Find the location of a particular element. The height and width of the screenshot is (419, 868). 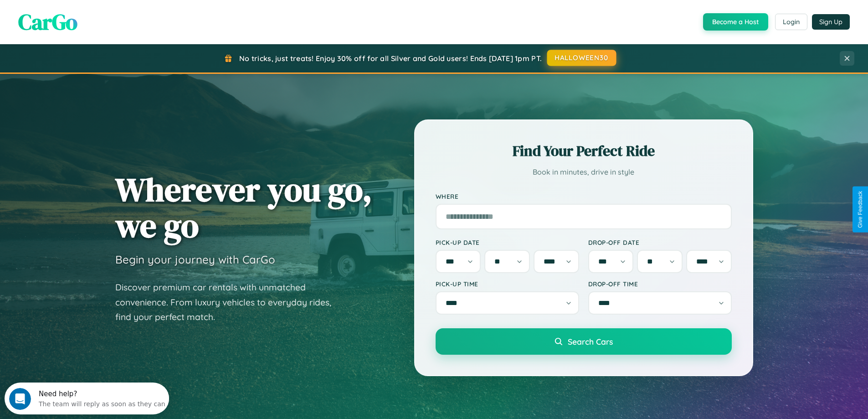

button: Search Cars is located at coordinates (583, 341).